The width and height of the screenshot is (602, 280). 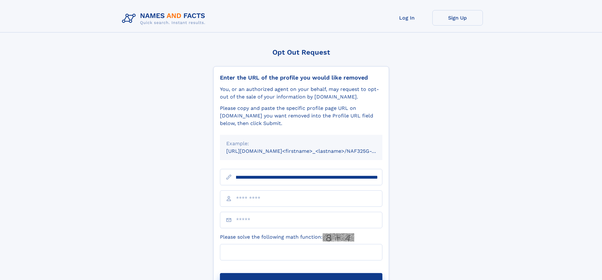 I want to click on a: Sign Up, so click(x=457, y=18).